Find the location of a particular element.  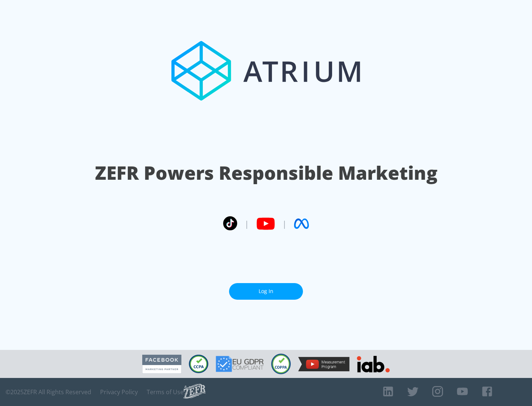

a: Privacy Policy is located at coordinates (119, 392).